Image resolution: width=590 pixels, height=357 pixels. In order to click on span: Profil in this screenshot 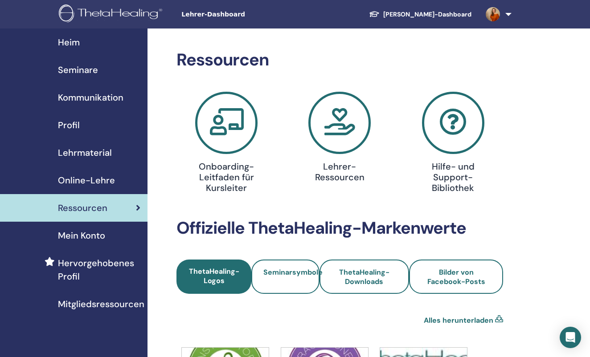, I will do `click(69, 125)`.